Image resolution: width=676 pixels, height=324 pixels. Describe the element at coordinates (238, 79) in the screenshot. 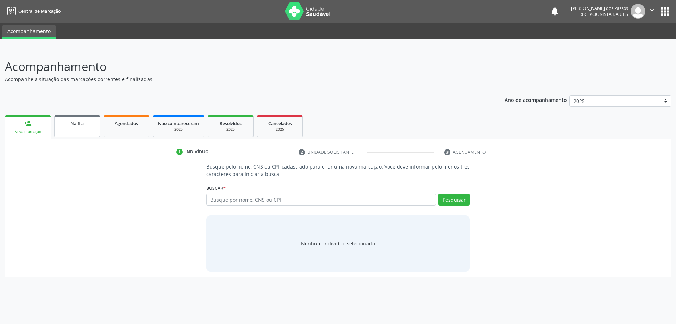

I see `p: Acompanhe a situação das marcações correntes e finalizadas` at that location.